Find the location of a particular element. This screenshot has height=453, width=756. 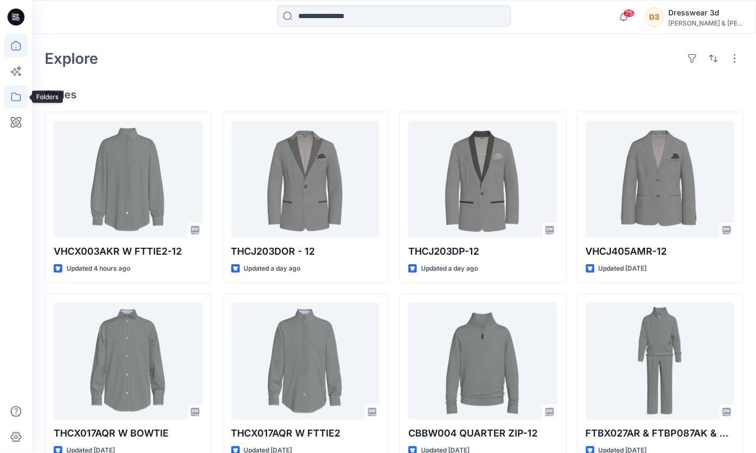

h4: Styles is located at coordinates (394, 95).